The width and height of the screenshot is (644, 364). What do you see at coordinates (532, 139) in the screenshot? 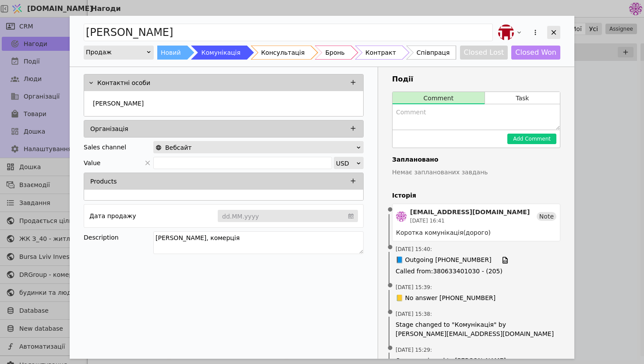
I see `button: Add Comment` at bounding box center [532, 139].